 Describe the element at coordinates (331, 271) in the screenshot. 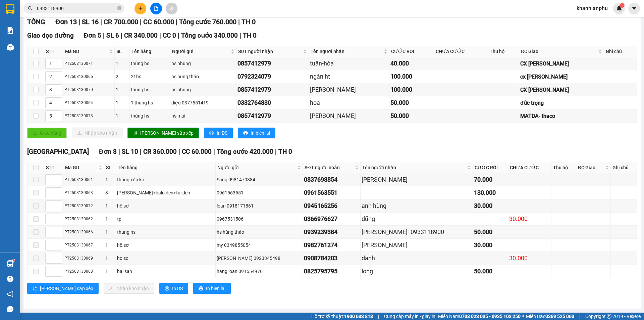

I see `div: 0825795795` at that location.